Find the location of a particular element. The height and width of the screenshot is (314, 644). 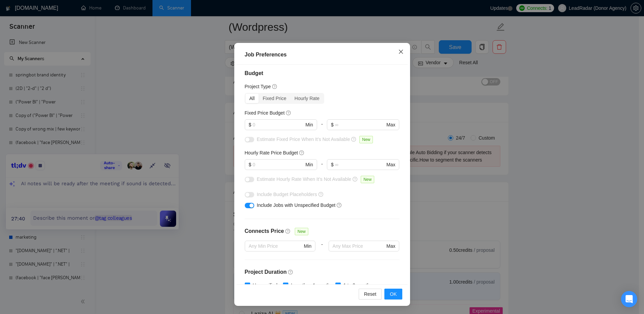

span: Include Budget Placeholders is located at coordinates (287, 194).